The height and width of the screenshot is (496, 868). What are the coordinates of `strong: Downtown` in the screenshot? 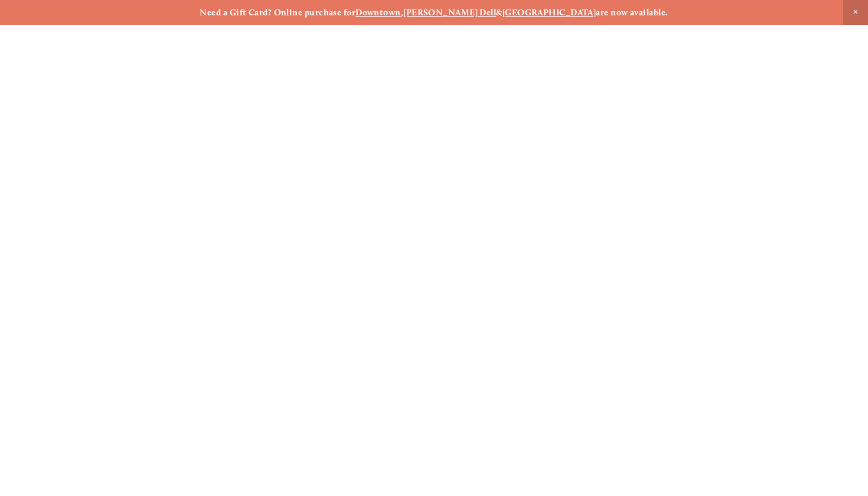 It's located at (378, 12).